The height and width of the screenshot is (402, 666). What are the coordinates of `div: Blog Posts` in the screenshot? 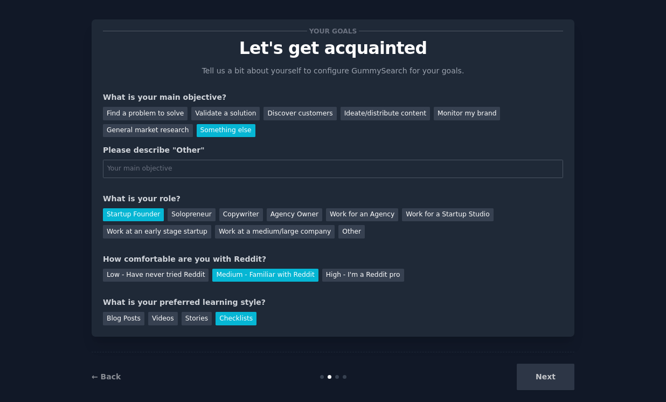 It's located at (123, 318).